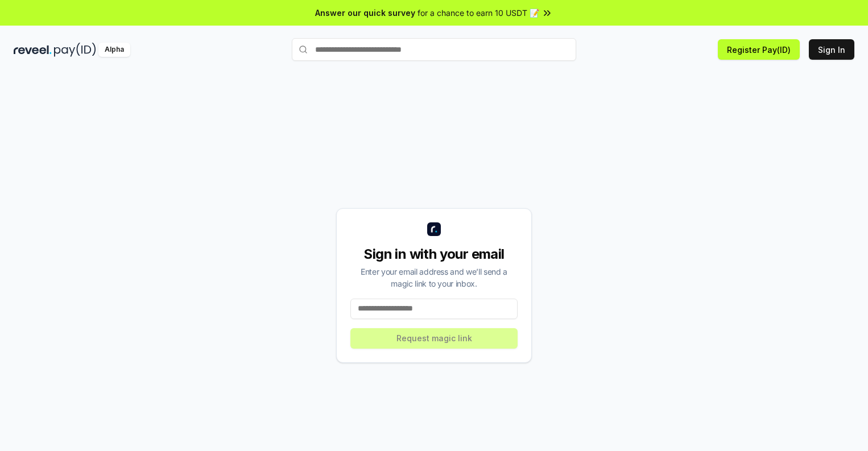 Image resolution: width=868 pixels, height=451 pixels. I want to click on img: pay_id, so click(75, 49).